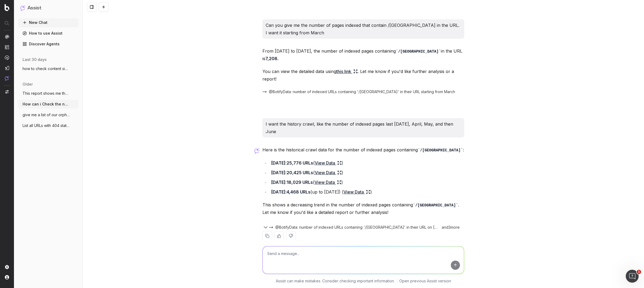  Describe the element at coordinates (7, 68) in the screenshot. I see `img: Studio` at that location.